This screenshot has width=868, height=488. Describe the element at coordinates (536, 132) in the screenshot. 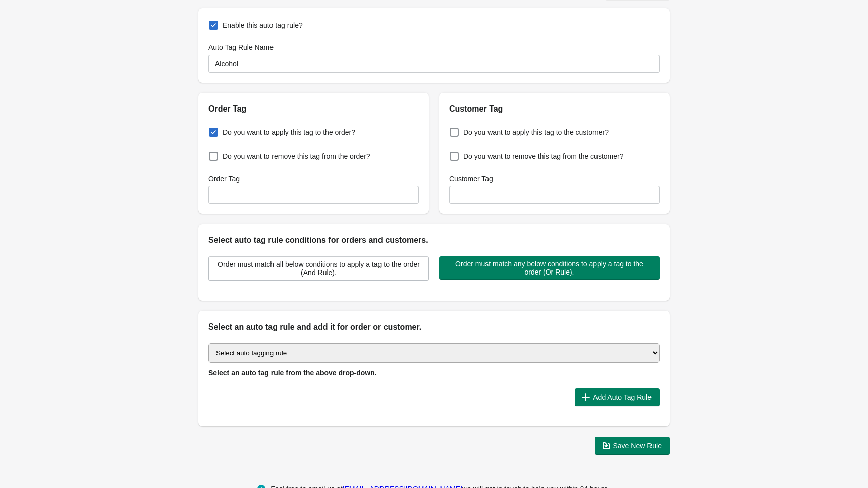

I see `span: Do you want to apply this tag to the customer?` at that location.